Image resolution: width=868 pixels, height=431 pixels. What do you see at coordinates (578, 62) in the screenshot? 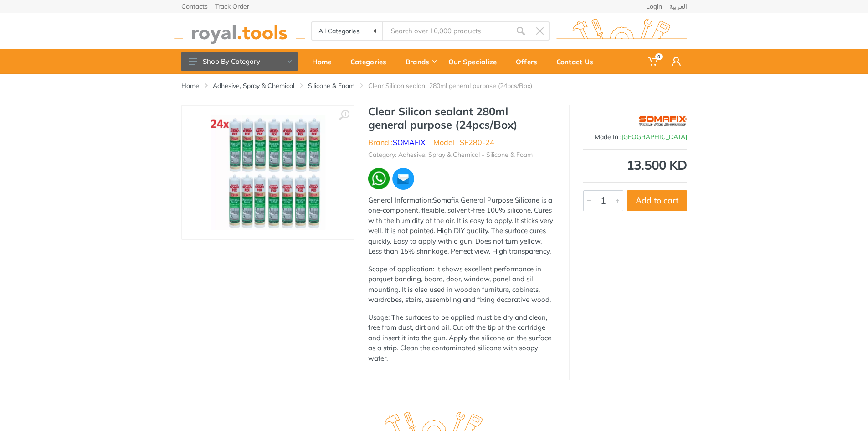
I see `div: Contact Us` at bounding box center [578, 62].